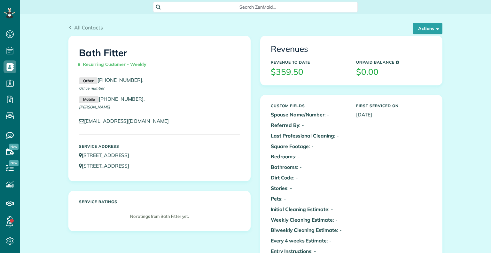 The width and height of the screenshot is (491, 253). I want to click on b: Dirt Code, so click(282, 177).